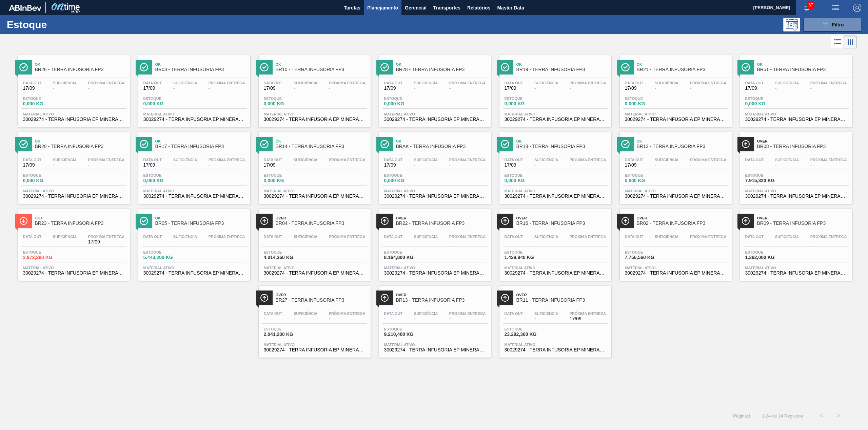  I want to click on a: ÍconeOkBR51 - TERRA INFUSORIA FP3Data out17/09Suficiência-Próxima Entrega-Estoque0,000 KGMaterial..., so click(795, 89).